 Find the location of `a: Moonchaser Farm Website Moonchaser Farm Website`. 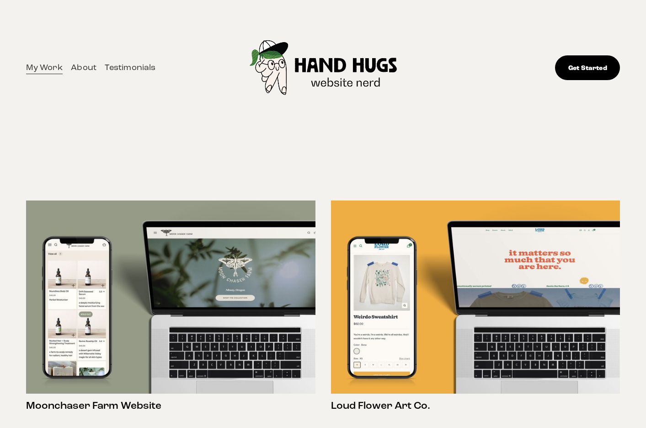

a: Moonchaser Farm Website Moonchaser Farm Website is located at coordinates (171, 309).